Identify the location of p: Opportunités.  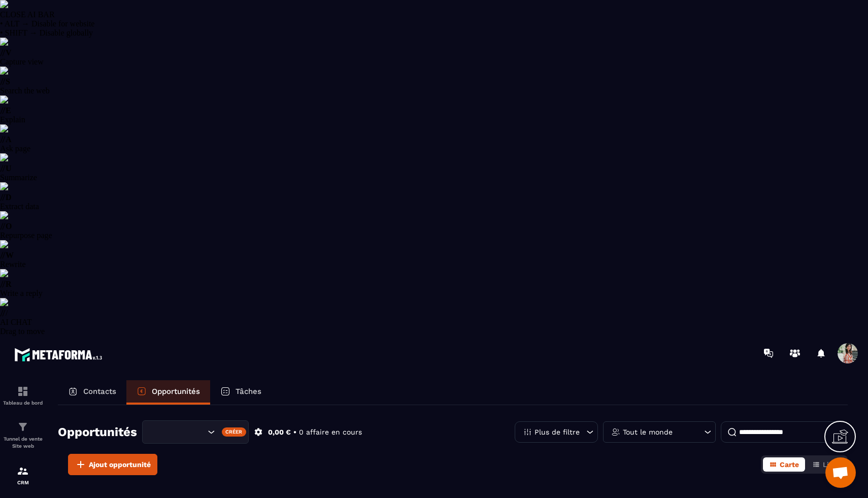
(175, 392).